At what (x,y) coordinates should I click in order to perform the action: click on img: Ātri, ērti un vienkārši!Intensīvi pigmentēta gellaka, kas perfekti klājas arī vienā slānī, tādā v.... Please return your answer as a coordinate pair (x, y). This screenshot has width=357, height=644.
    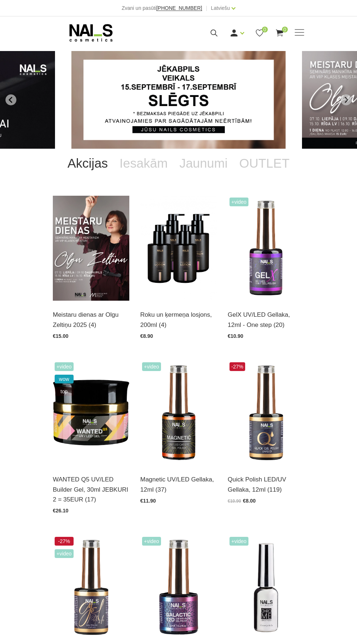
    Looking at the image, I should click on (266, 412).